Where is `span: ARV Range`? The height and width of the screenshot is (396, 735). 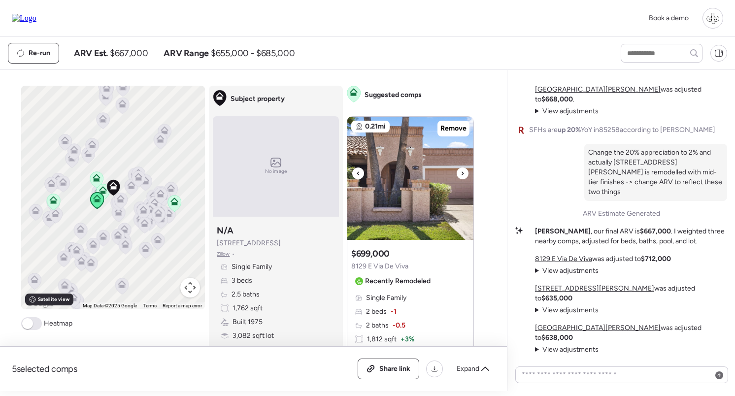 span: ARV Range is located at coordinates (186, 53).